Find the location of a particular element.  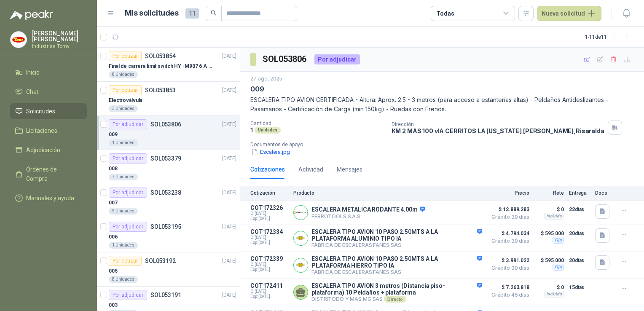

a: Adjudicación is located at coordinates (48, 150).